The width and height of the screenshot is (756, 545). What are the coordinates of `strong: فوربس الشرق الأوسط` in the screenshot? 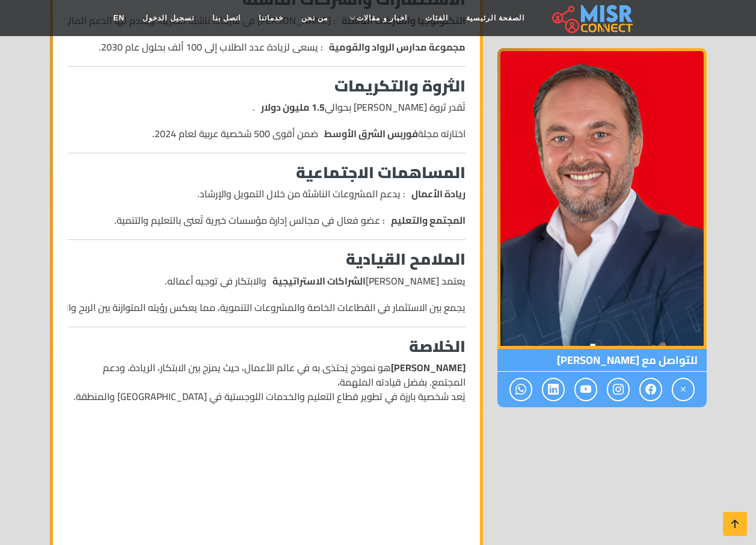 It's located at (371, 134).